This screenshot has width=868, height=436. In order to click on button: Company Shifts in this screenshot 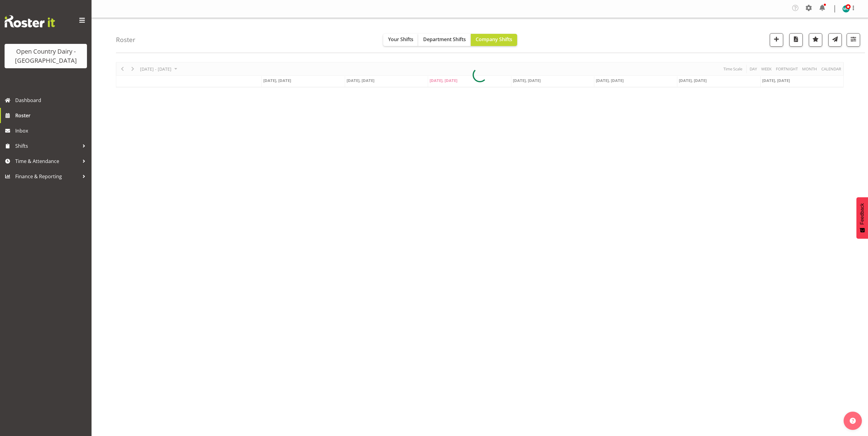, I will do `click(494, 40)`.